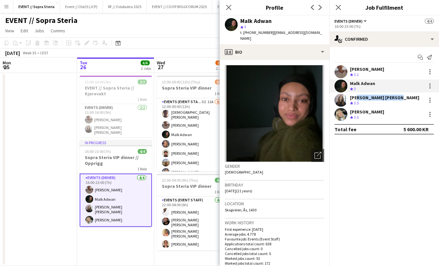 The height and width of the screenshot is (266, 439). Describe the element at coordinates (98, 151) in the screenshot. I see `span: 16:00-23:00 (7h)` at that location.